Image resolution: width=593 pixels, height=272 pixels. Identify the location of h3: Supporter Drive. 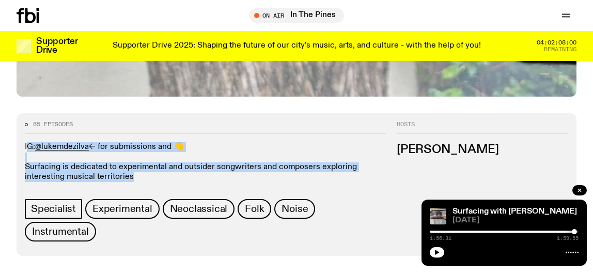
(57, 46).